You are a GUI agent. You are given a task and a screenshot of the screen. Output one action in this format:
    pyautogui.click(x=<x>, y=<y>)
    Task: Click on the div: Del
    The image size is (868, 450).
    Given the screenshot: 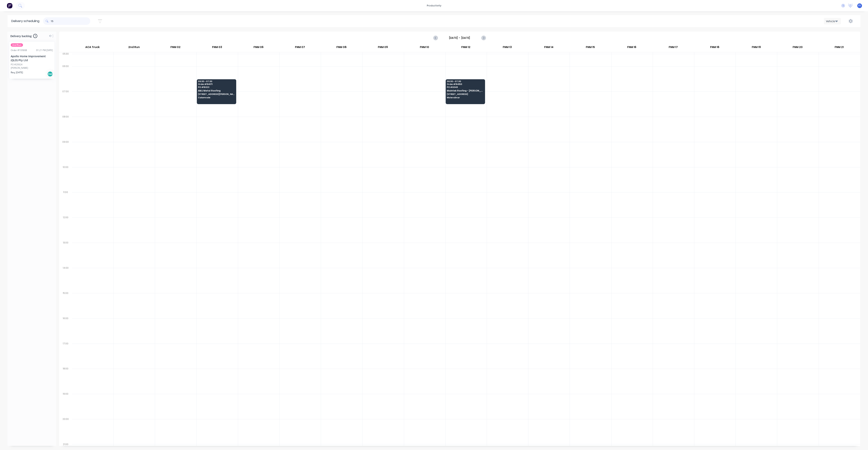 What is the action you would take?
    pyautogui.click(x=50, y=74)
    